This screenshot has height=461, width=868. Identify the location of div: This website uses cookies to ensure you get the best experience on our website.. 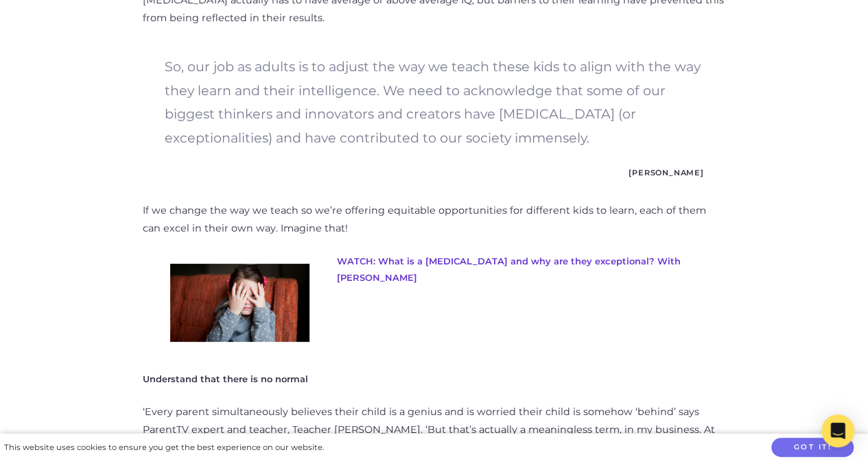
(164, 448).